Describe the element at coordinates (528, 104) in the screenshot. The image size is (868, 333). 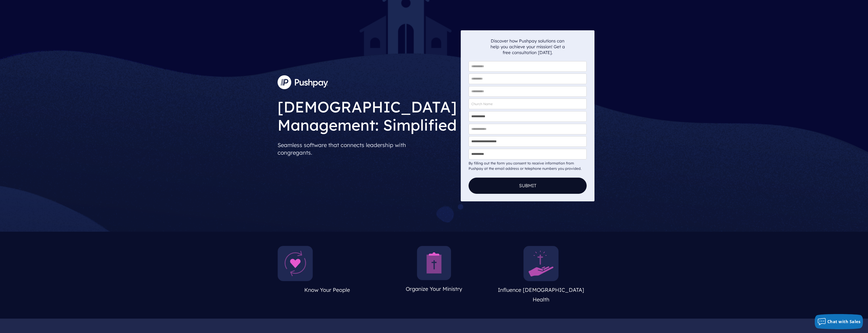
I see `input: Church Name` at that location.